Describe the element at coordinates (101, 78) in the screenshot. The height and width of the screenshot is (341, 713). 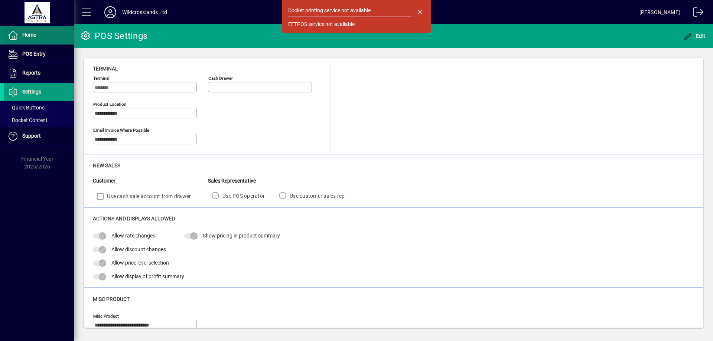
I see `mat-label: Terminal` at that location.